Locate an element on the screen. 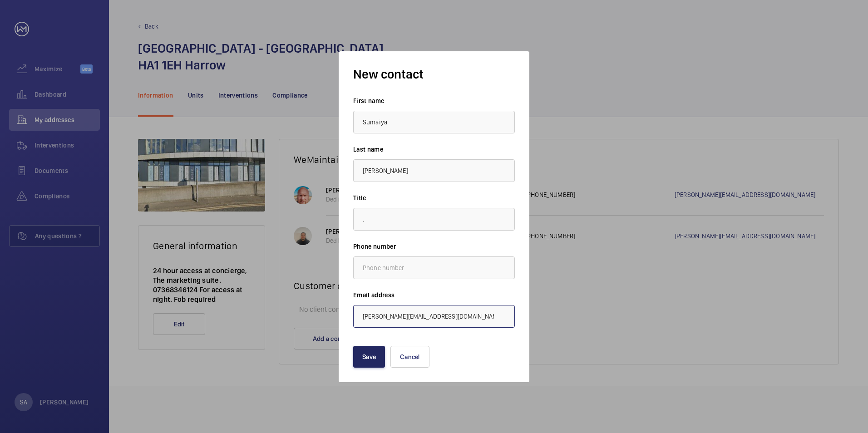 The width and height of the screenshot is (868, 433). button: Save is located at coordinates (369, 357).